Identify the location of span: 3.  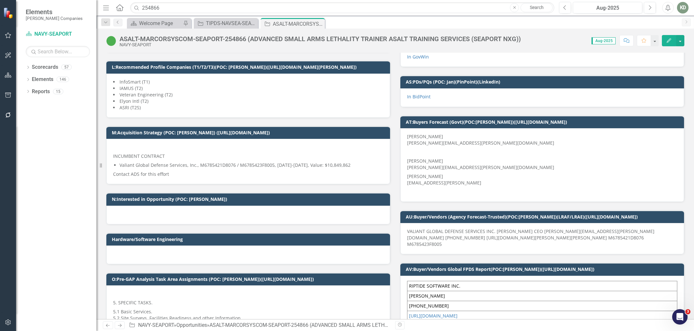
(688, 312).